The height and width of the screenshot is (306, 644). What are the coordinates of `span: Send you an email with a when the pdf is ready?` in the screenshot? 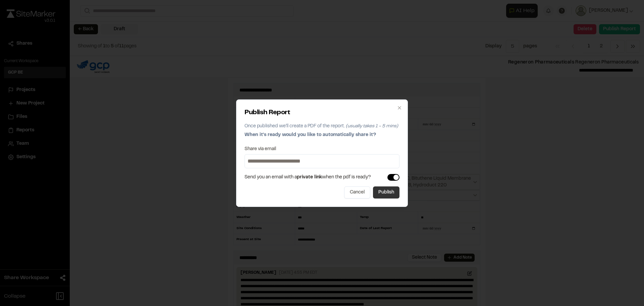 It's located at (308, 177).